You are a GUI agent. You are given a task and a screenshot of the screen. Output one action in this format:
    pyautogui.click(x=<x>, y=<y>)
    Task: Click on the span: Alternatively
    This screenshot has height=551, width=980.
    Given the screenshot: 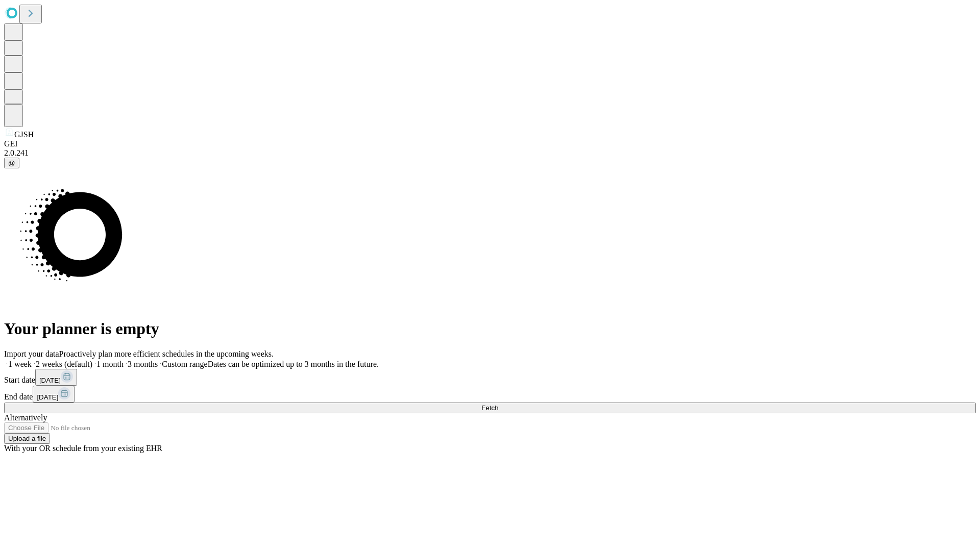 What is the action you would take?
    pyautogui.click(x=25, y=417)
    